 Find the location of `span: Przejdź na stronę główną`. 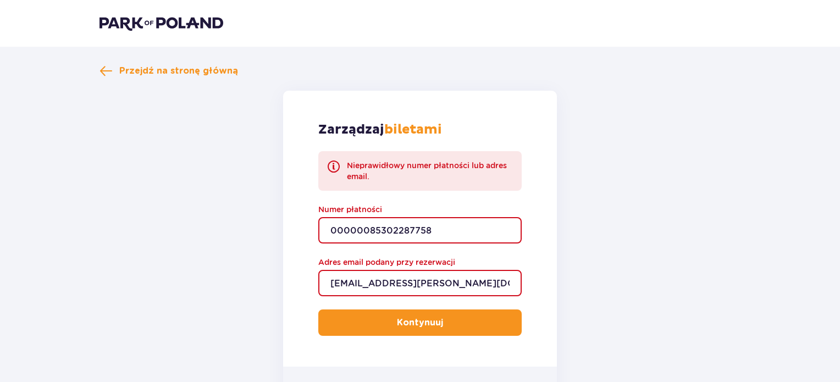

span: Przejdź na stronę główną is located at coordinates (179, 71).